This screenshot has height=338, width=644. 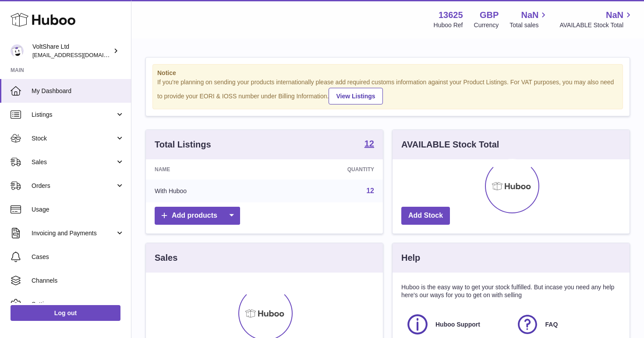 I want to click on span: Orders, so click(x=73, y=185).